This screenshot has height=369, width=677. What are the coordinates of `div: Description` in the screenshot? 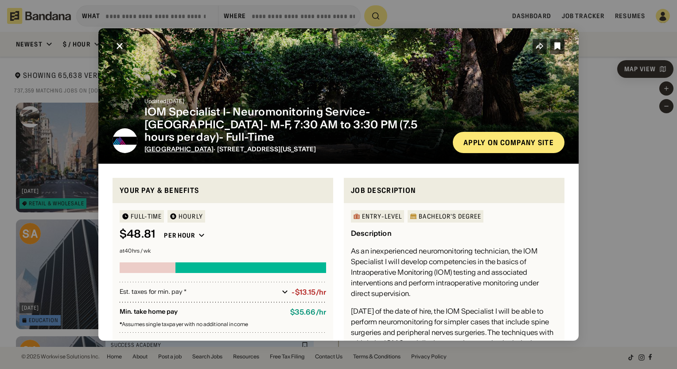 It's located at (371, 233).